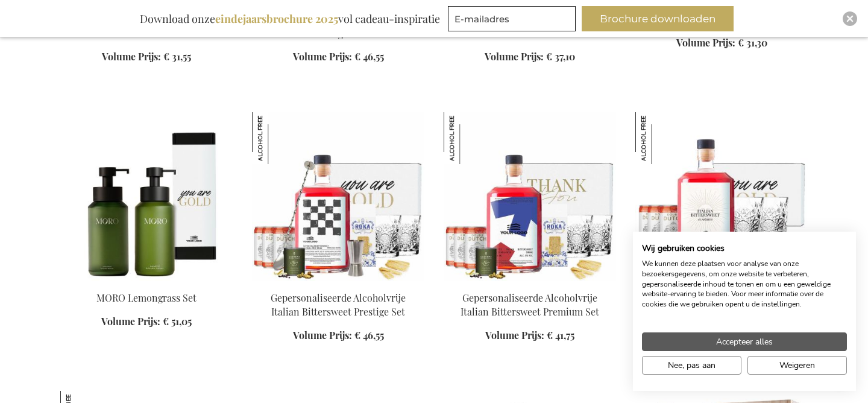 The image size is (868, 403). I want to click on span: € 31,55, so click(177, 56).